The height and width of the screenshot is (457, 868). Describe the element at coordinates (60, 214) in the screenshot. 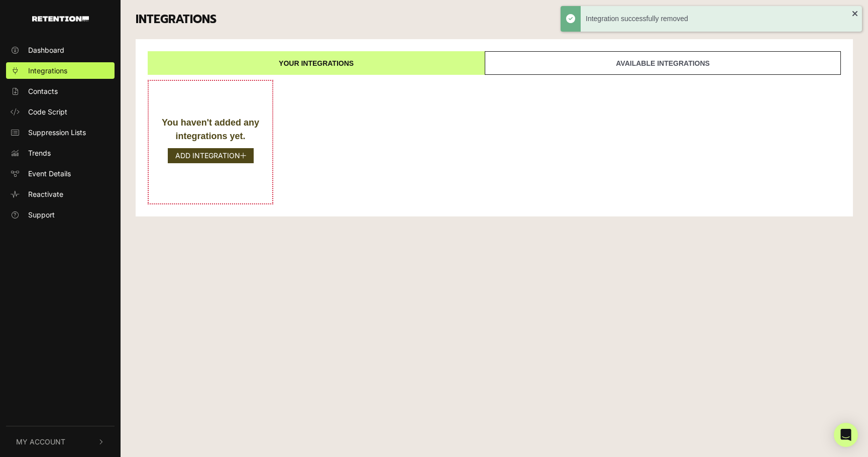

I see `a: Support` at that location.